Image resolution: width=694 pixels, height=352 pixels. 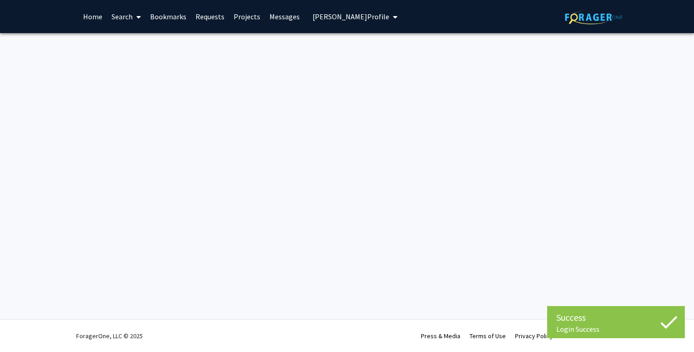 What do you see at coordinates (210, 17) in the screenshot?
I see `a: Requests` at bounding box center [210, 17].